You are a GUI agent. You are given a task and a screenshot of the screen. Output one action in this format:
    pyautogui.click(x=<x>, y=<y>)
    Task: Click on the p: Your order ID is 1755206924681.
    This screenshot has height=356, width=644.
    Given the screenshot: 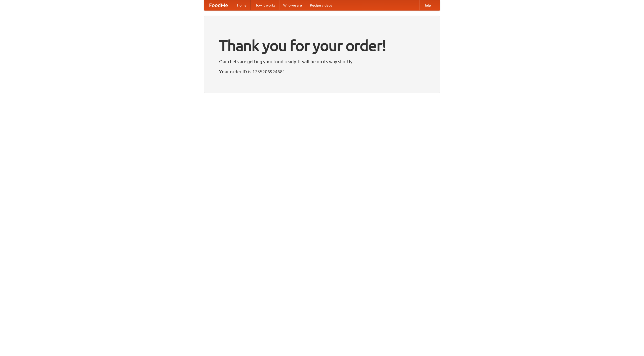 What is the action you would take?
    pyautogui.click(x=322, y=72)
    